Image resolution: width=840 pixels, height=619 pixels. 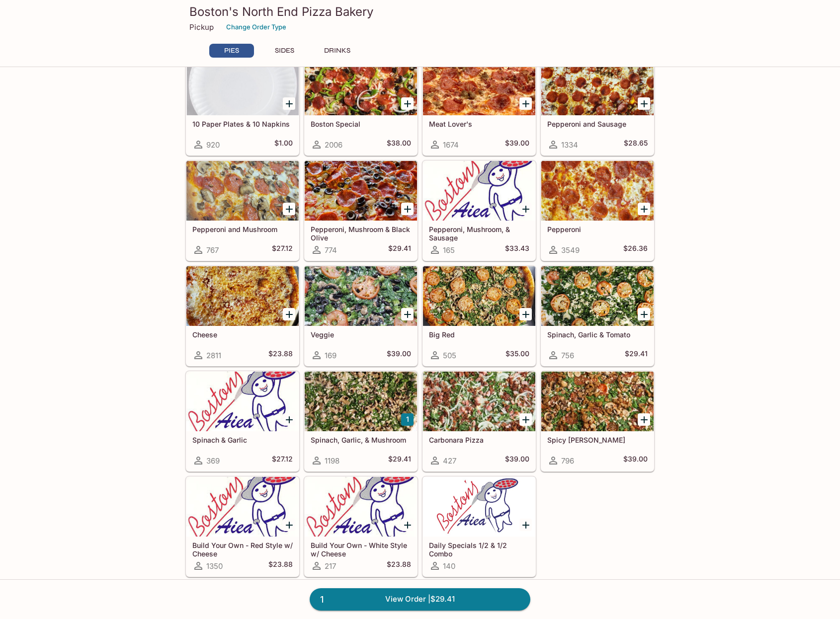 I want to click on span: 165, so click(x=449, y=249).